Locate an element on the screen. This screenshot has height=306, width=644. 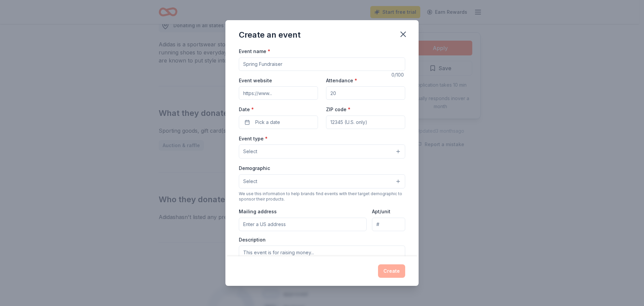
label: Demographic is located at coordinates (254, 168).